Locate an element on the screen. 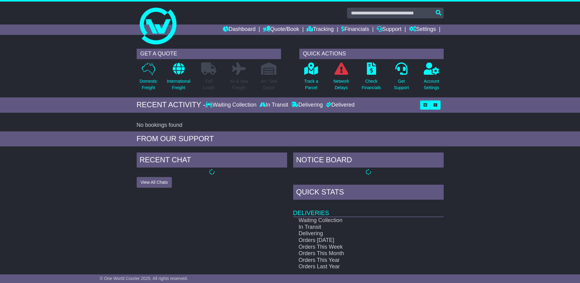  a: Tracking is located at coordinates (320, 30).